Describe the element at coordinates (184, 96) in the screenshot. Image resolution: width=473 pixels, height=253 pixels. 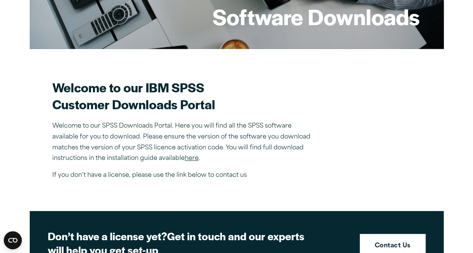
I see `h2: Welcome to our IBM SPSS Customer Downloads Portal` at that location.